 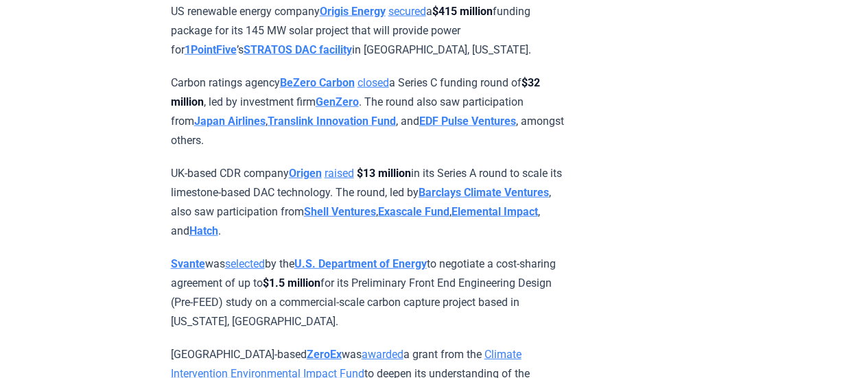 I want to click on strong: Elemental Impact, so click(x=495, y=211).